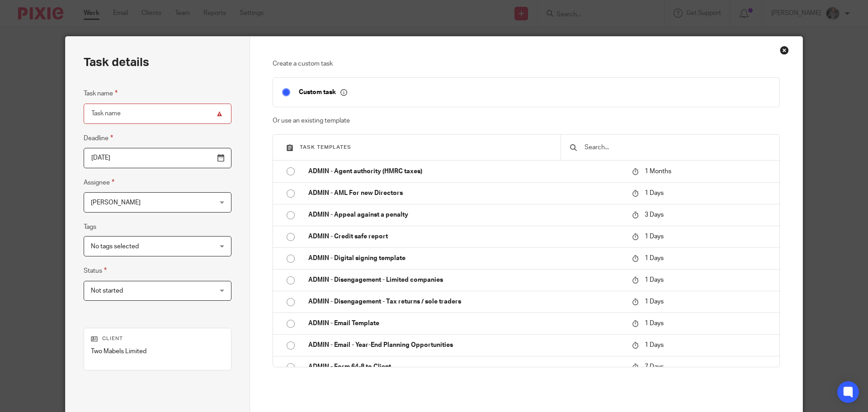 The image size is (868, 412). Describe the element at coordinates (115, 246) in the screenshot. I see `span: No tags selected` at that location.